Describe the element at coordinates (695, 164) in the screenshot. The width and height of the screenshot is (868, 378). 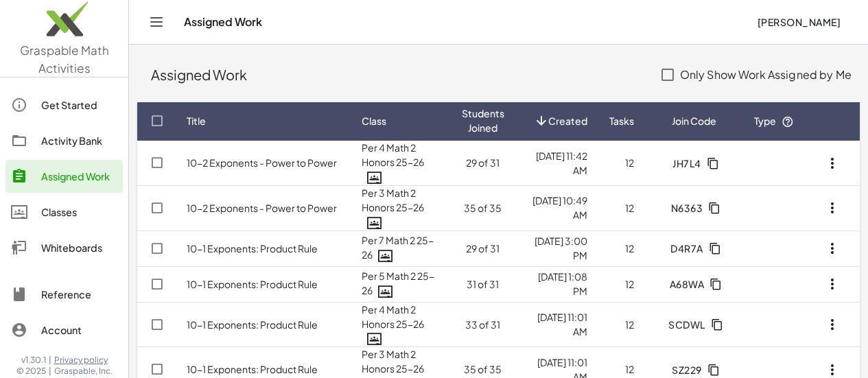
I see `button: JH7L4` at that location.